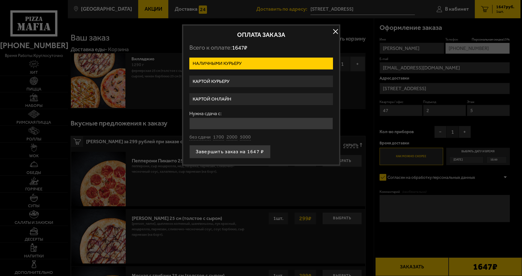  I want to click on span: 1647 ₽, so click(240, 47).